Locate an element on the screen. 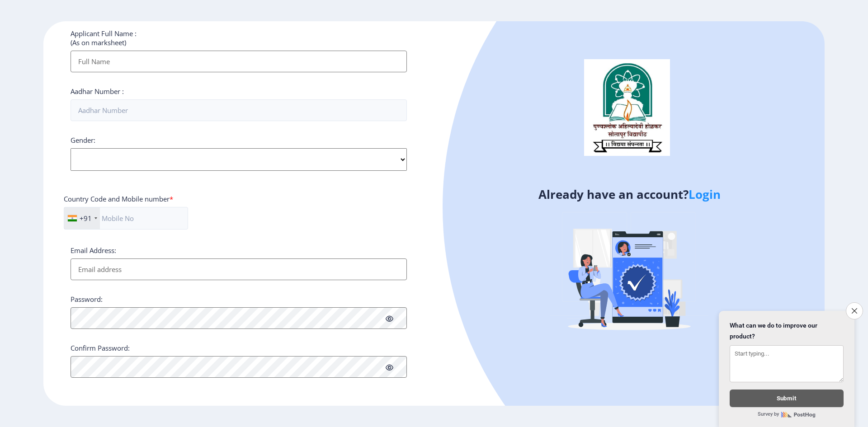 Image resolution: width=868 pixels, height=427 pixels. label: Gender: is located at coordinates (83, 140).